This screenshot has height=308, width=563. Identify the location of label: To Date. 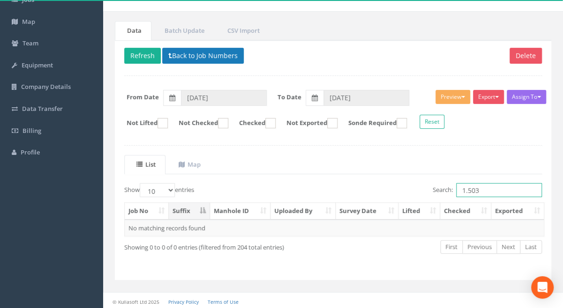
(289, 97).